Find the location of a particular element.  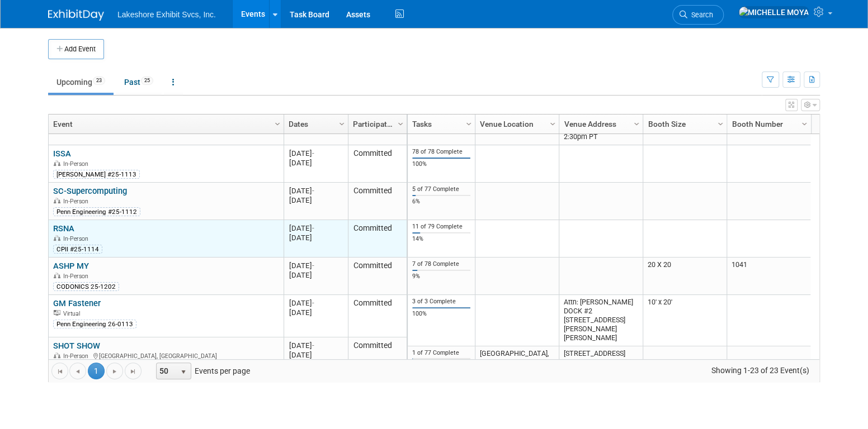

button: Add Event is located at coordinates (76, 49).